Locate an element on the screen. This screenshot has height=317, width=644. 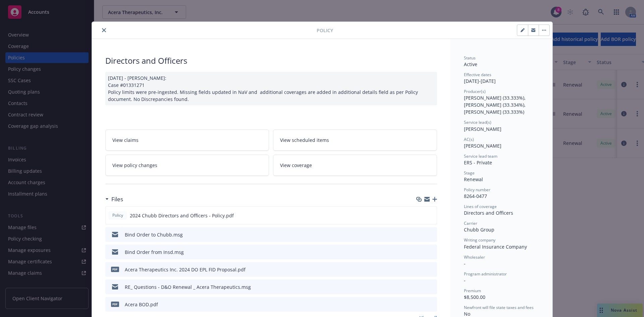
a: View policy changes is located at coordinates (187, 165).